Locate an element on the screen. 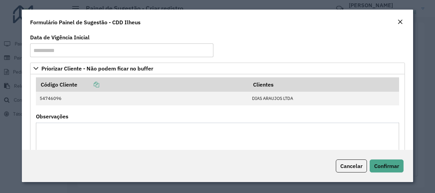  div: Priorizar Cliente - Não podem ficar no buffer is located at coordinates (217, 132).